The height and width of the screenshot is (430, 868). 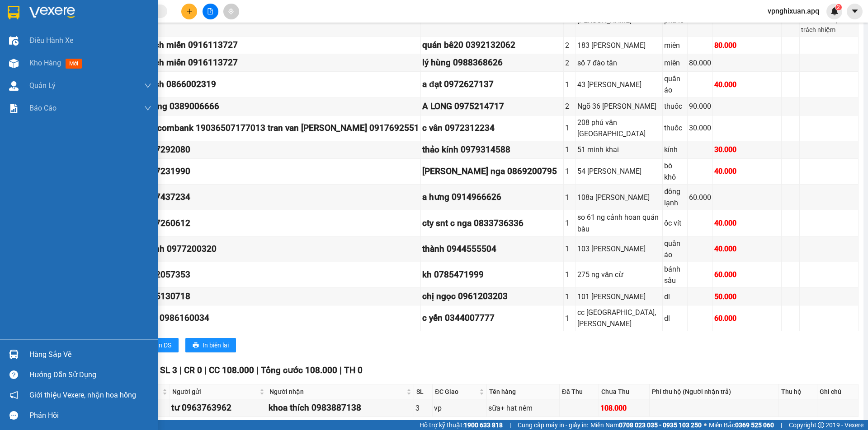 I want to click on img: icon-new-feature, so click(x=834, y=11).